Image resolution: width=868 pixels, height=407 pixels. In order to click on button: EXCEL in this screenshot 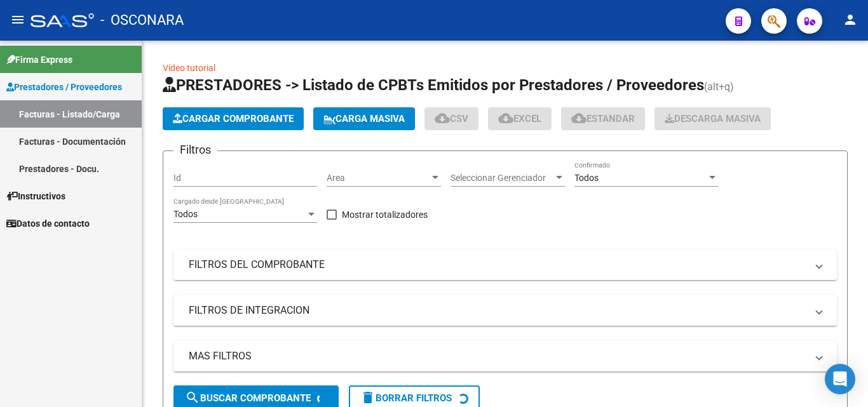, I will do `click(520, 119)`.